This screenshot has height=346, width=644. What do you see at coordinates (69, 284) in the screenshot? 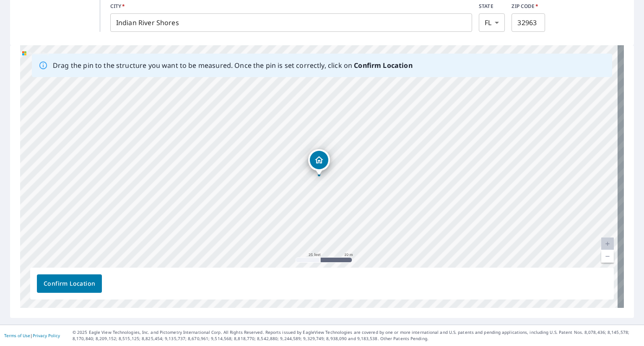
I see `button: Confirm Location` at bounding box center [69, 284].